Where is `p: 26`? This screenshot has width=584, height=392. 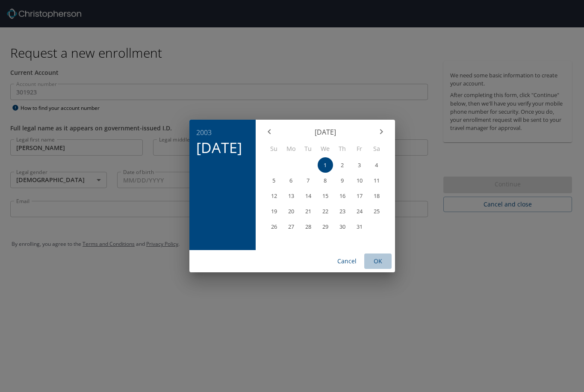
p: 26 is located at coordinates (274, 226).